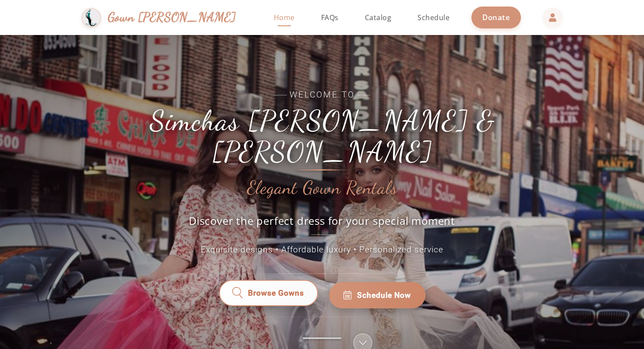 This screenshot has height=349, width=644. I want to click on span: Donate, so click(496, 17).